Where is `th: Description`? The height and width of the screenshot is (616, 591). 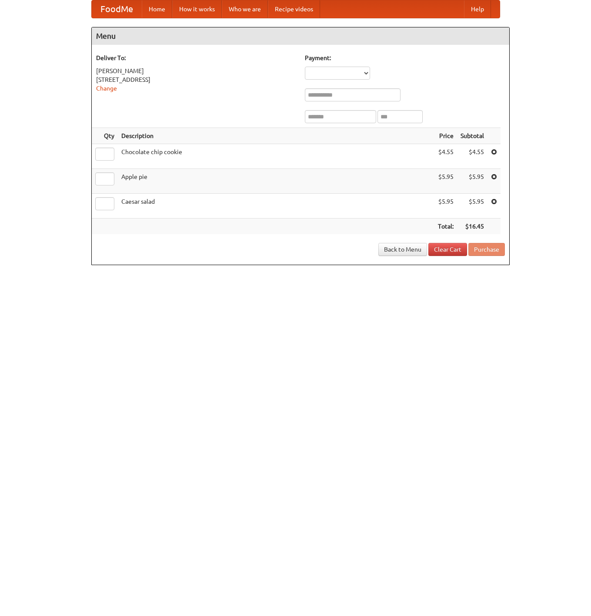
th: Description is located at coordinates (276, 136).